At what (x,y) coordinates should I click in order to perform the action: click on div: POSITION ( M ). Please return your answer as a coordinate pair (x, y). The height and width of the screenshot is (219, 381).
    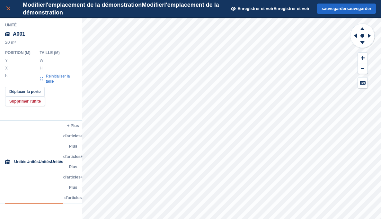
    Looking at the image, I should click on (20, 53).